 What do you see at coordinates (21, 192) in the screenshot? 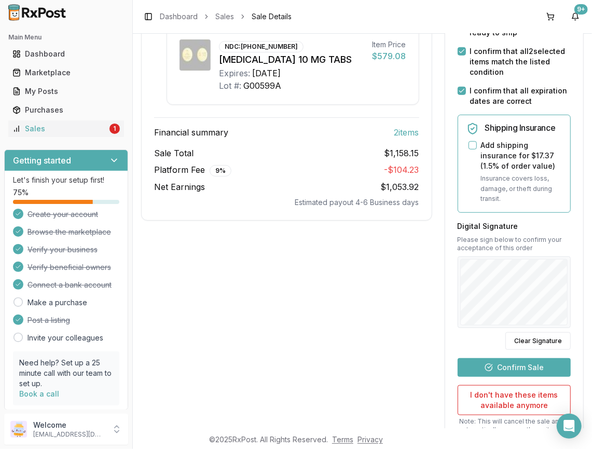
I see `span: 75 %` at bounding box center [21, 192].